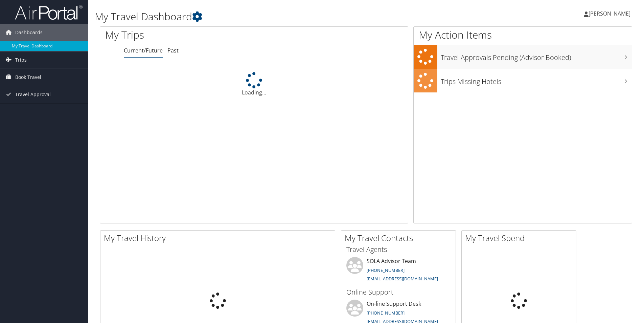 The image size is (644, 323). I want to click on h2: My Travel Contacts, so click(400, 238).